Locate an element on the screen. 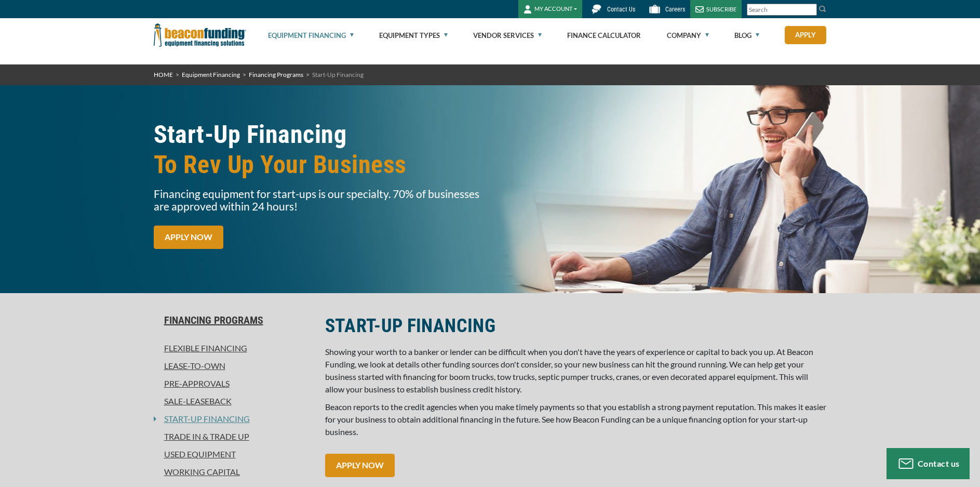 This screenshot has height=487, width=980. a: Vendor Services is located at coordinates (507, 36).